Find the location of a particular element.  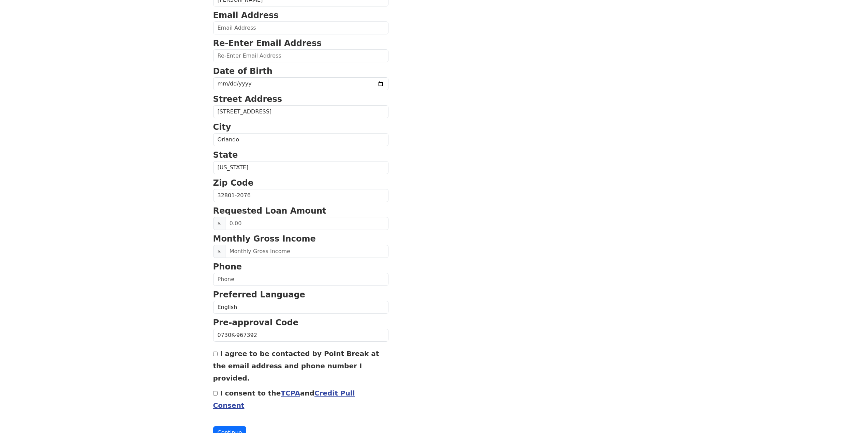

label: I agree to be contacted by Point Break at the email address and phone number I provided. is located at coordinates (296, 366).